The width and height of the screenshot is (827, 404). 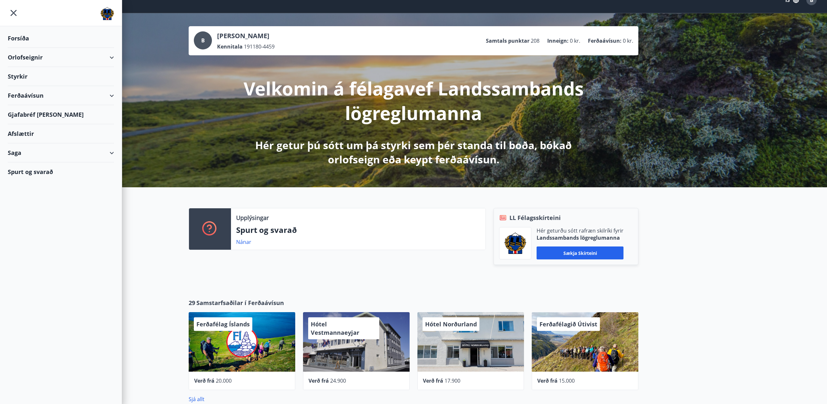 What do you see at coordinates (61, 38) in the screenshot?
I see `div: Forsíða` at bounding box center [61, 38].